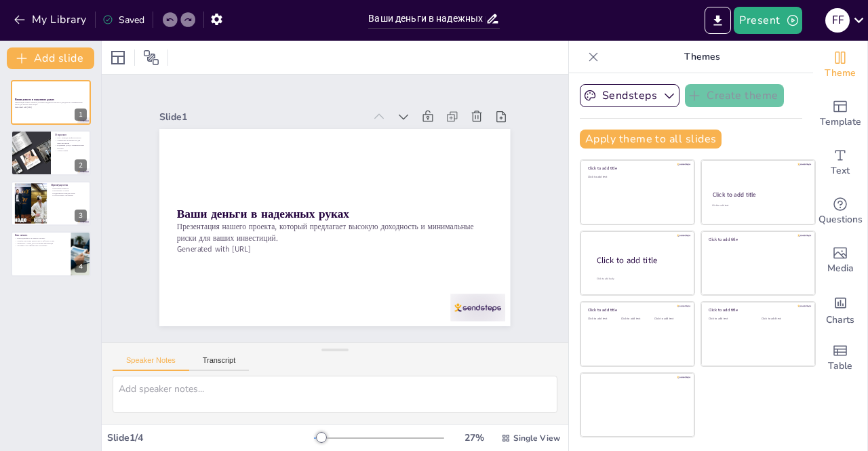 The width and height of the screenshot is (868, 451). I want to click on div: 27 %, so click(474, 437).